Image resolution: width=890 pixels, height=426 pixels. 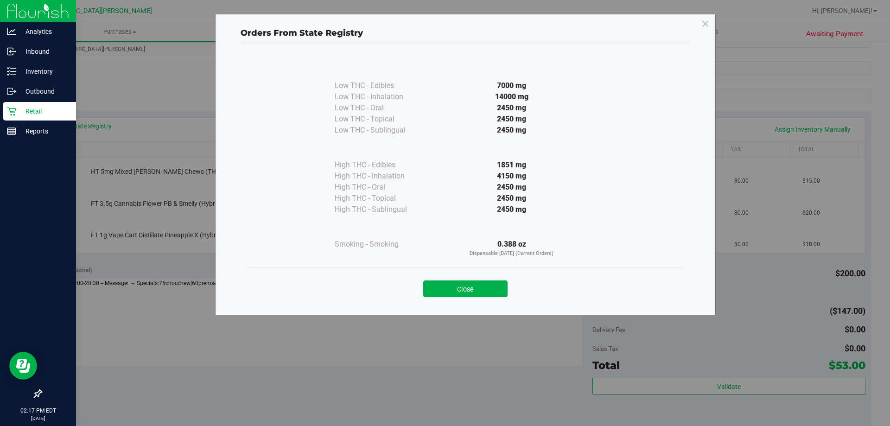 I want to click on div: High THC - Topical, so click(x=381, y=198).